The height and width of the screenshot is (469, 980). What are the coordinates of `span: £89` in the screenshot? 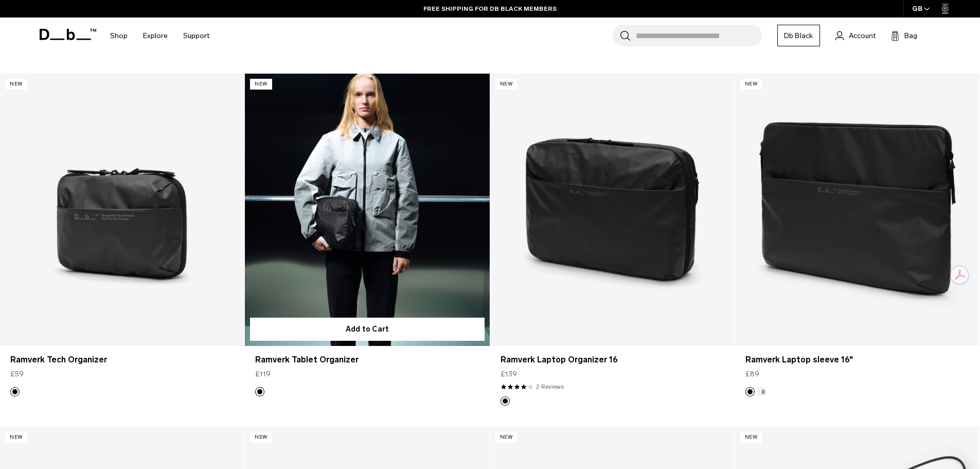 It's located at (752, 374).